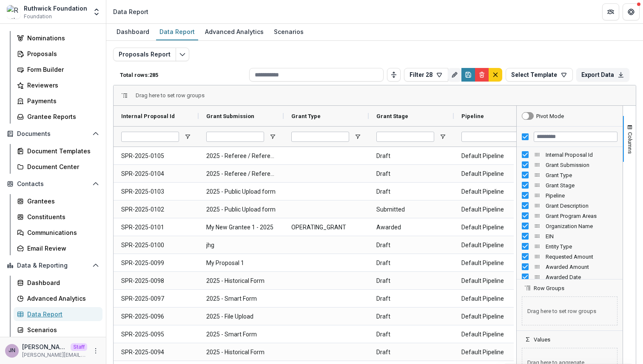  Describe the element at coordinates (582, 206) in the screenshot. I see `span: Grant Description` at that location.